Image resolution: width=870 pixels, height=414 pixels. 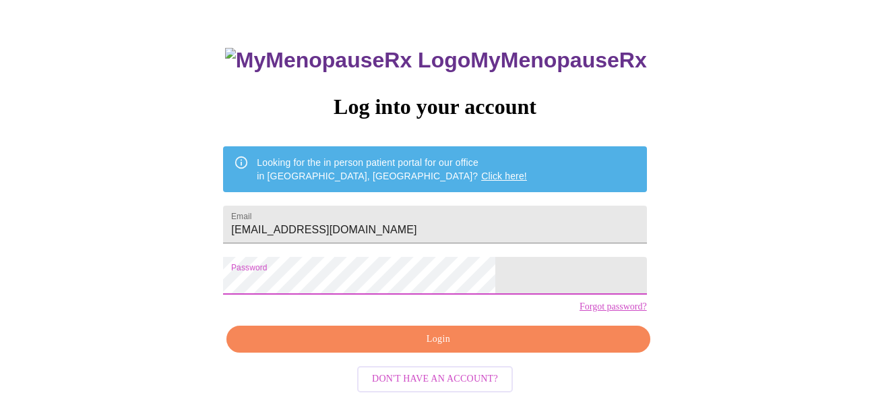 I want to click on h3: MyMenopauseRx, so click(x=436, y=60).